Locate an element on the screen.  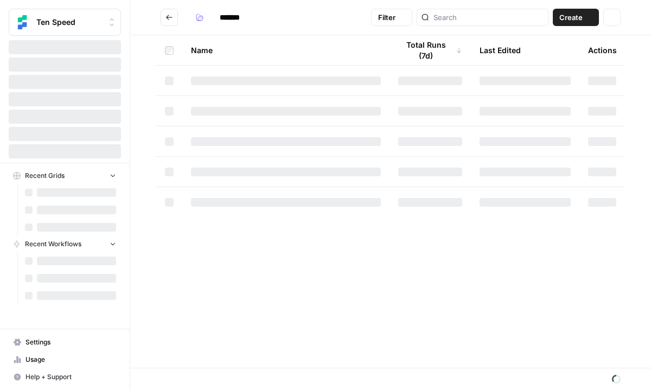
span: Recent Workflows is located at coordinates (53, 244).